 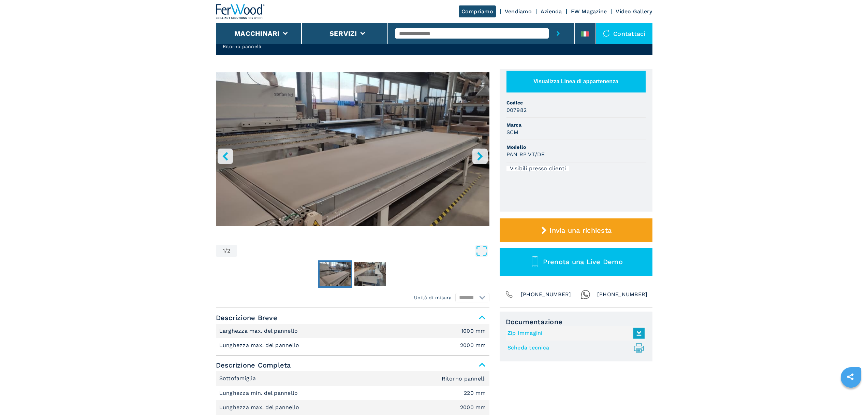 What do you see at coordinates (363, 251) in the screenshot?
I see `button: Open Fullscreen` at bounding box center [363, 251].